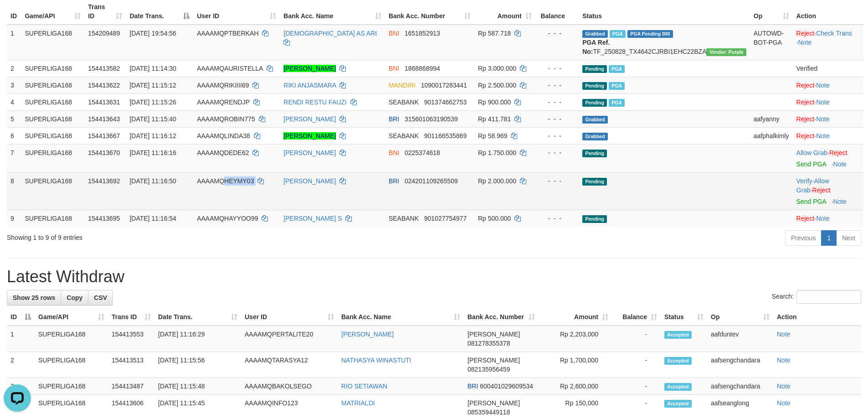 The width and height of the screenshot is (868, 419). Describe the element at coordinates (431, 181) in the screenshot. I see `span: Copy 024201109265509 to clipboard` at that location.